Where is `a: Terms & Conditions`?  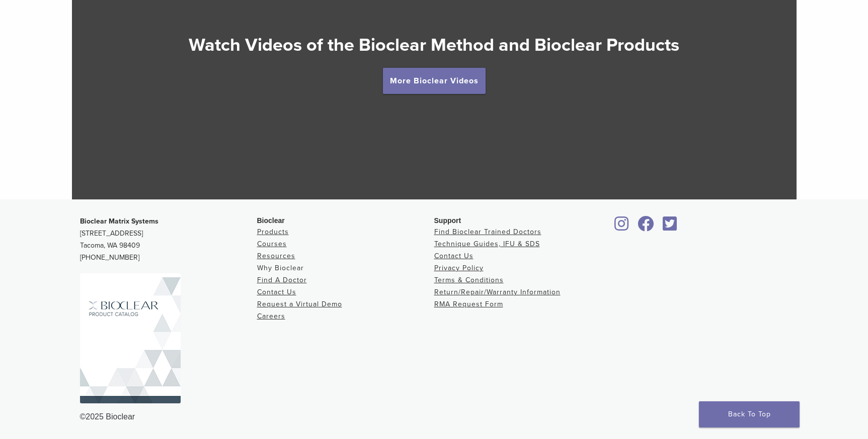
a: Terms & Conditions is located at coordinates (469, 280).